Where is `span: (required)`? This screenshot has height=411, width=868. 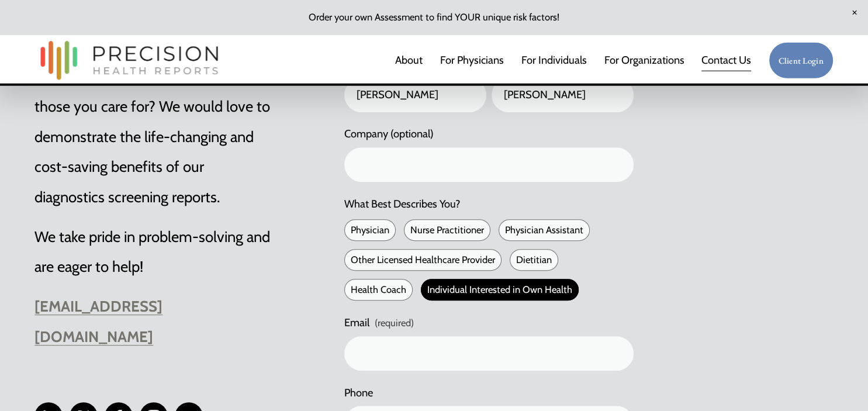
span: (required) is located at coordinates (394, 323).